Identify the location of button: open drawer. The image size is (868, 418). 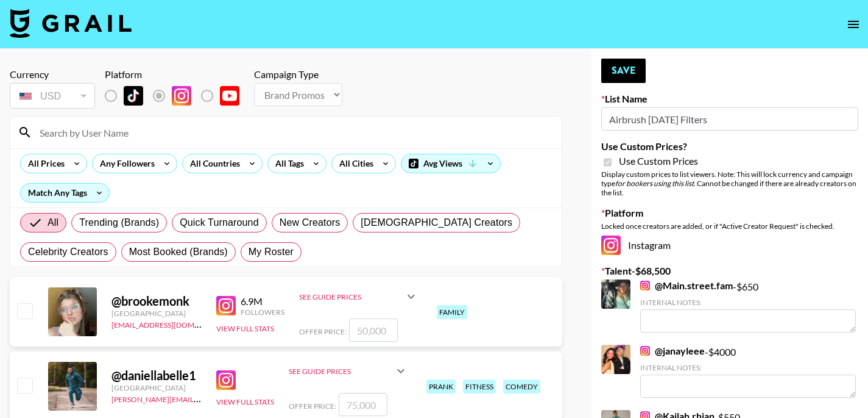
(853, 24).